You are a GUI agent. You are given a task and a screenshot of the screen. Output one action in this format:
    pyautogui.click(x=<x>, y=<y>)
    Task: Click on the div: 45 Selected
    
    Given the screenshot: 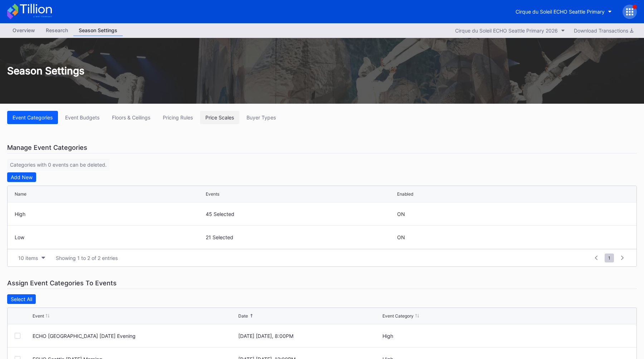 What is the action you would take?
    pyautogui.click(x=301, y=213)
    